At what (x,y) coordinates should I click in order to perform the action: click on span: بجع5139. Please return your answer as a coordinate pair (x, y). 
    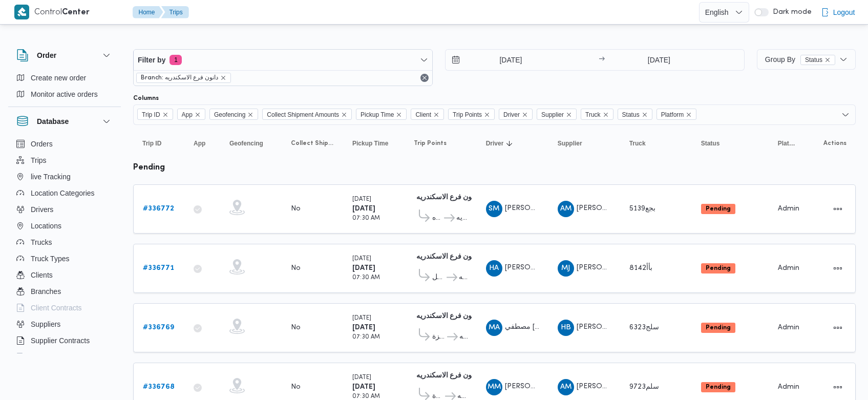
    Looking at the image, I should click on (642, 208).